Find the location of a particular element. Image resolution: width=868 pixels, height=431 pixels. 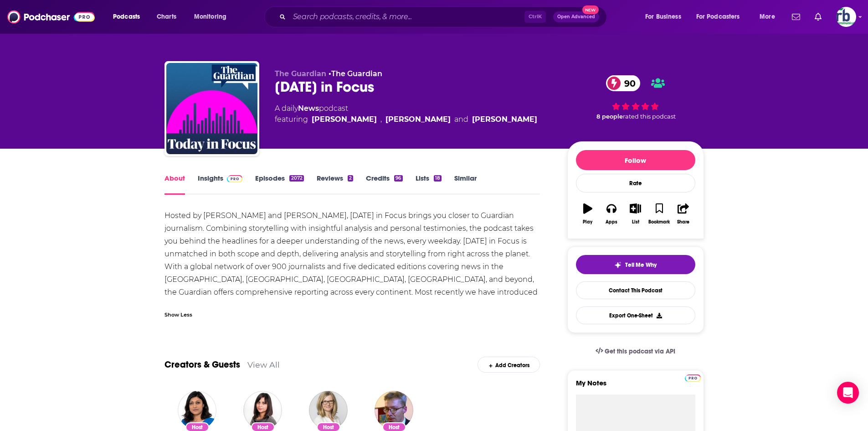

span: 8 people is located at coordinates (610, 117).